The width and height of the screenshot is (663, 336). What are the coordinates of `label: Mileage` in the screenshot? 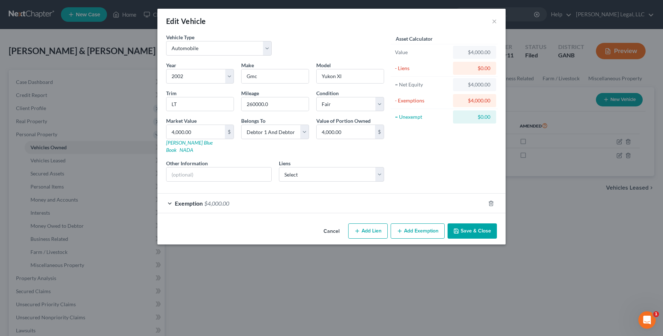 It's located at (250, 93).